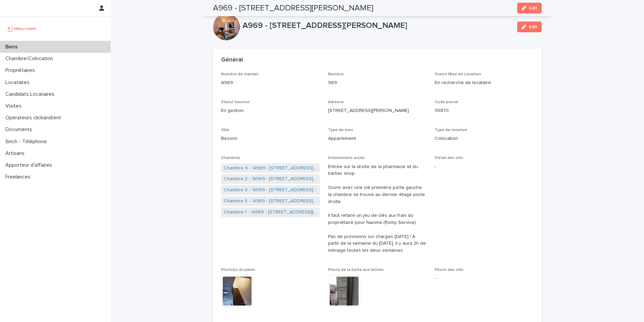  I want to click on span: Ville, so click(225, 130).